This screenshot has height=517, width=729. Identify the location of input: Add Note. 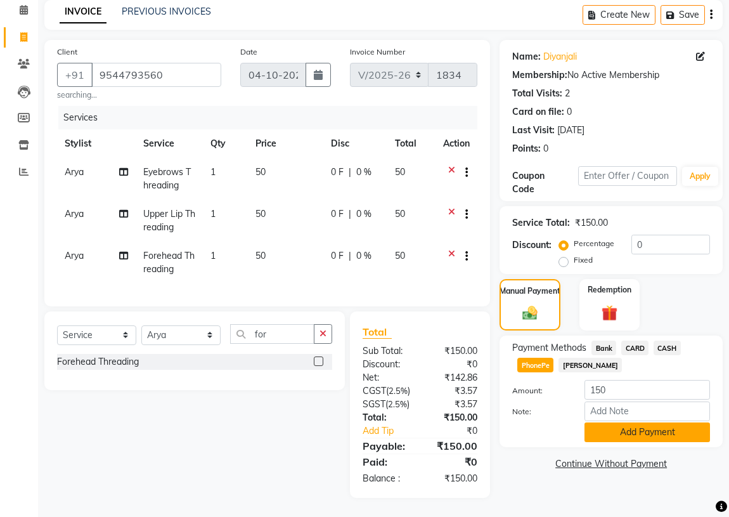
(647, 411).